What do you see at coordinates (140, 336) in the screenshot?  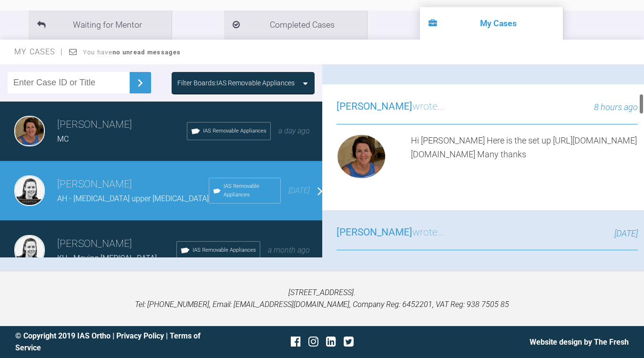 I see `a: Privacy Policy` at bounding box center [140, 336].